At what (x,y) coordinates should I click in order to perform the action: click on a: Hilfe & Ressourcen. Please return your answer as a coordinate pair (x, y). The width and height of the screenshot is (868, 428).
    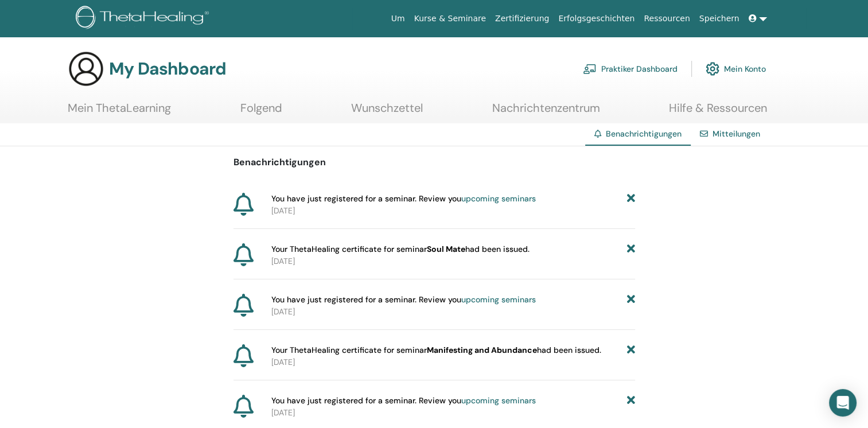
    Looking at the image, I should click on (718, 112).